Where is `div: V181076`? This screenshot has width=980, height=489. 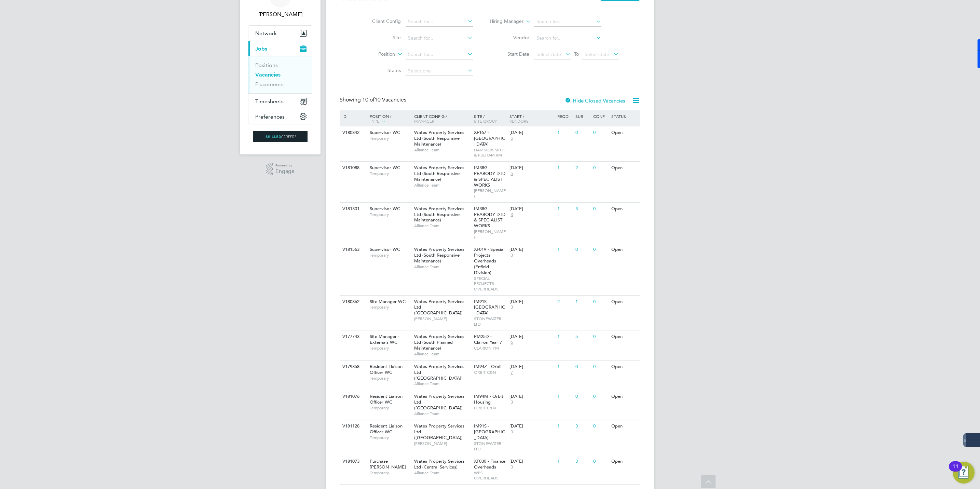
div: V181076 is located at coordinates (353, 396).